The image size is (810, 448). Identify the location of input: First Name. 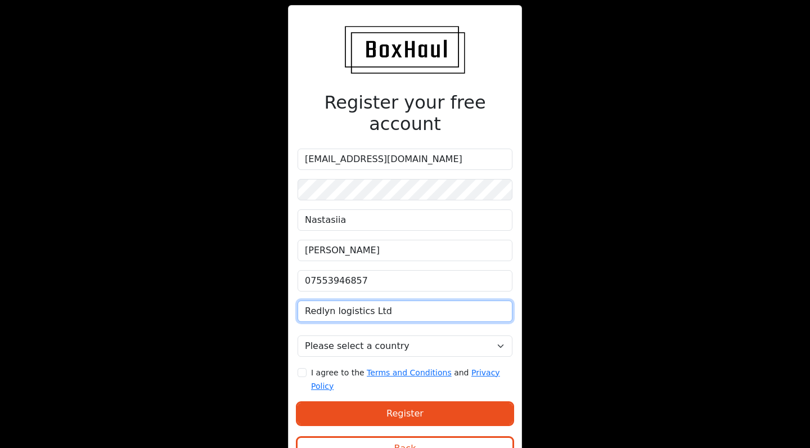
(405, 220).